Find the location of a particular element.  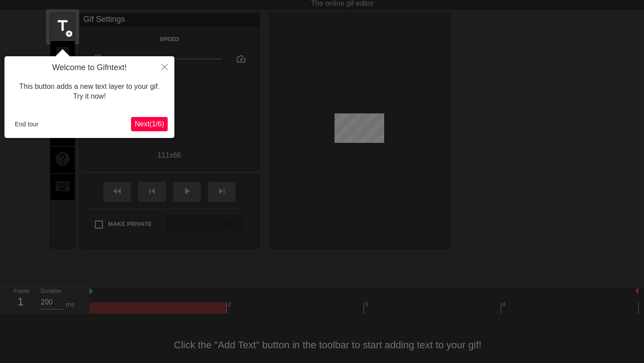

button: End tour is located at coordinates (26, 124).